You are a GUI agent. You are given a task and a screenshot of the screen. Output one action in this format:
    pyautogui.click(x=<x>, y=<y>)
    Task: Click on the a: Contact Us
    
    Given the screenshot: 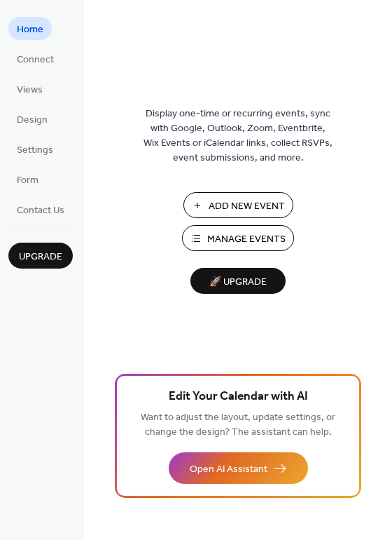 What is the action you would take?
    pyautogui.click(x=41, y=209)
    